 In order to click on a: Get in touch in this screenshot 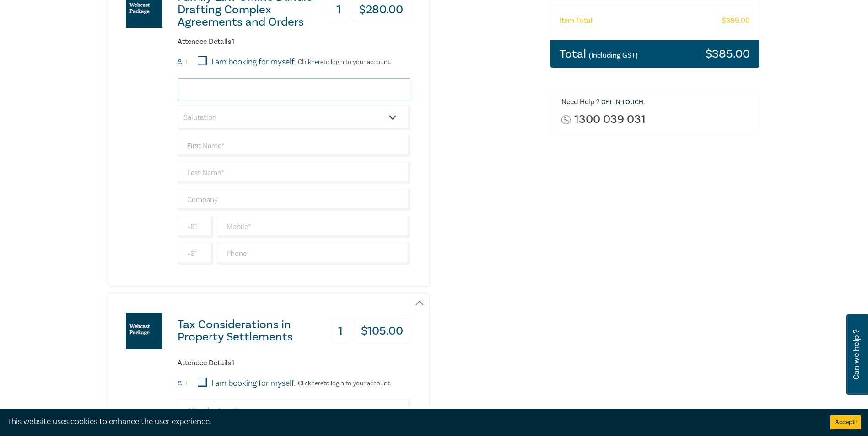, I will do `click(622, 103)`.